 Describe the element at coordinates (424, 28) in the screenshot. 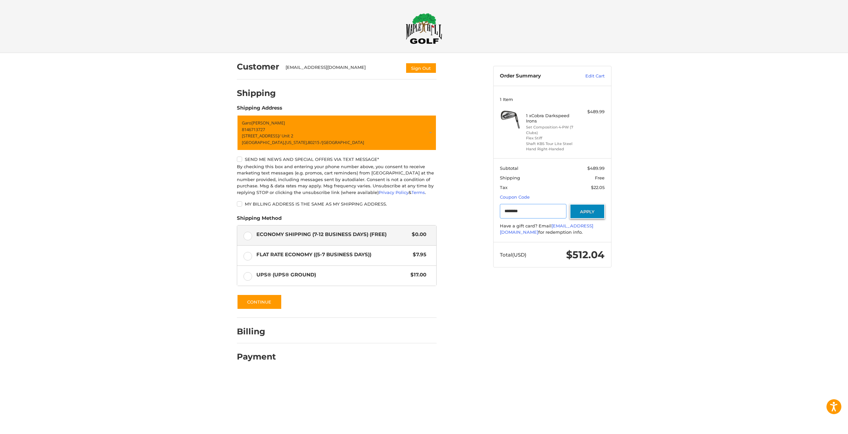

I see `img: Maple Hill Golf` at that location.